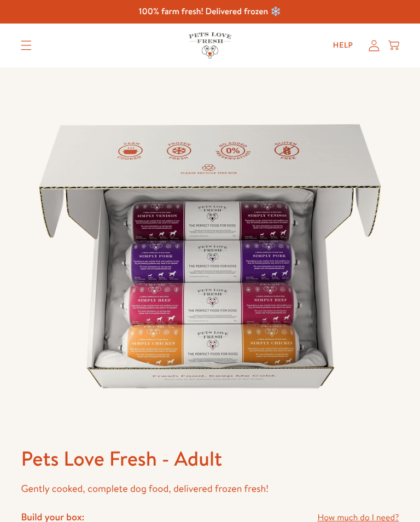 The image size is (420, 522). What do you see at coordinates (343, 46) in the screenshot?
I see `a: Help` at bounding box center [343, 46].